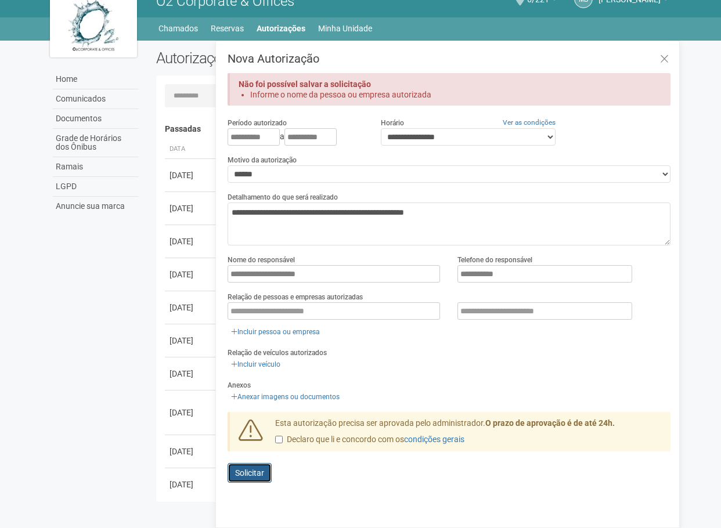 The image size is (721, 528). I want to click on a: Ramais, so click(96, 167).